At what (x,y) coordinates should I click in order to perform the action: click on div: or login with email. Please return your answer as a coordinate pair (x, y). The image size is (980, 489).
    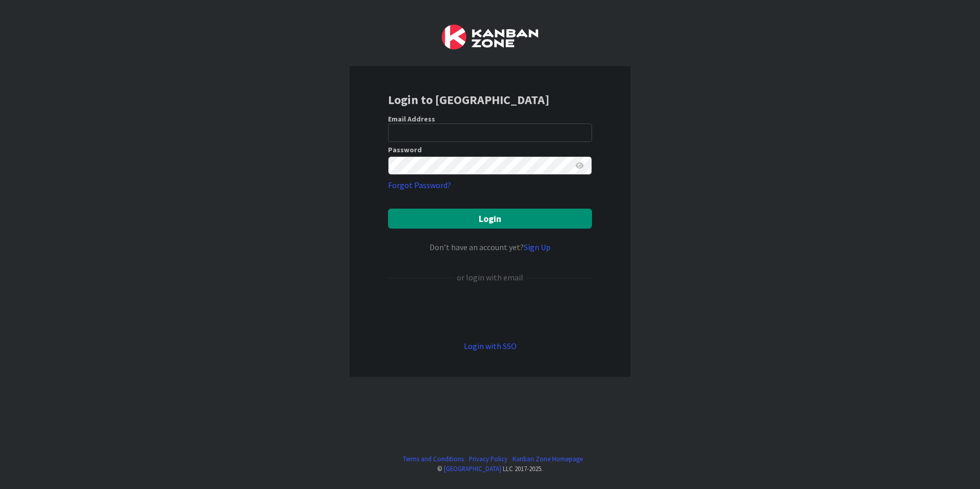
    Looking at the image, I should click on (490, 277).